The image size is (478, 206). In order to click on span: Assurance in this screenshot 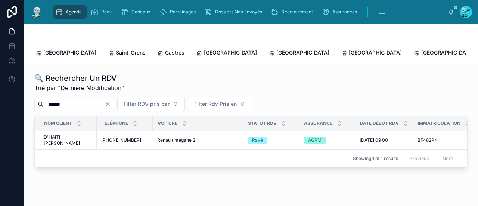, I will do `click(318, 123)`.